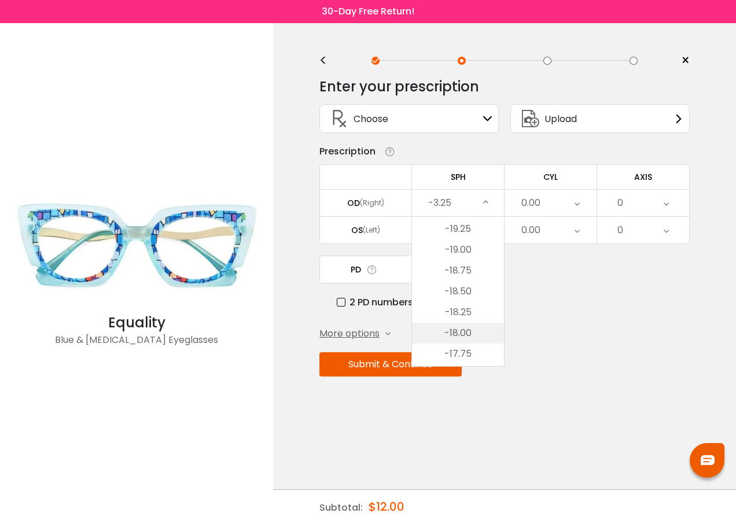 The width and height of the screenshot is (736, 524). I want to click on img: chat, so click(707, 460).